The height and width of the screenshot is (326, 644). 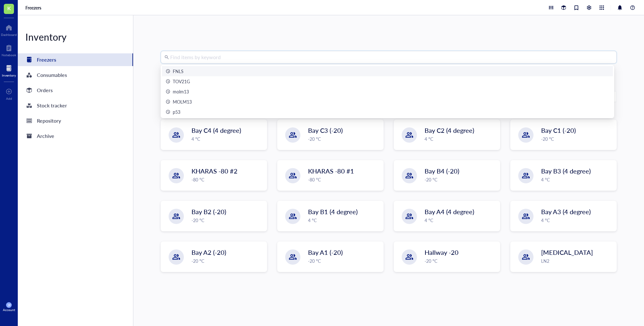 I want to click on div: Add, so click(x=9, y=99).